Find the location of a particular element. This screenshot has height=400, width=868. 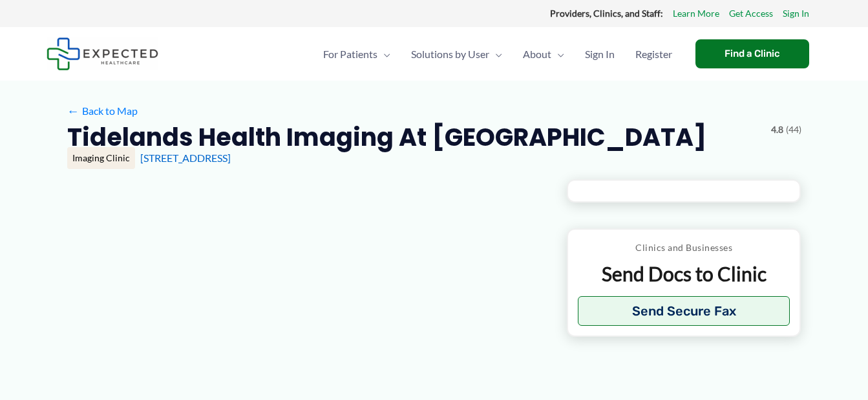

a: For PatientsMenu Toggle is located at coordinates (357, 54).